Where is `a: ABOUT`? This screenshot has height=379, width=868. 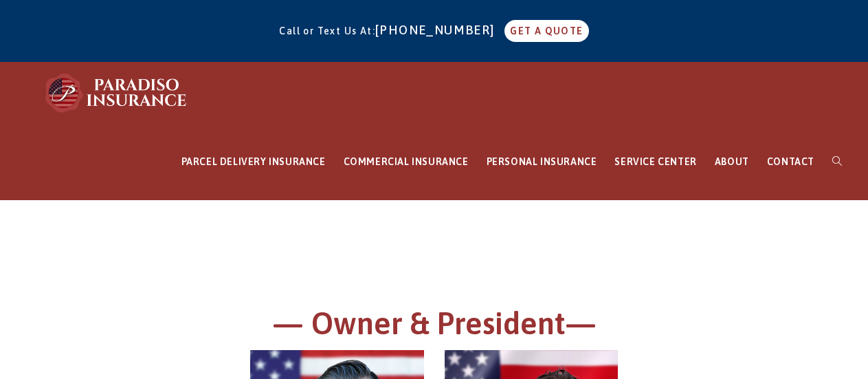 a: ABOUT is located at coordinates (732, 162).